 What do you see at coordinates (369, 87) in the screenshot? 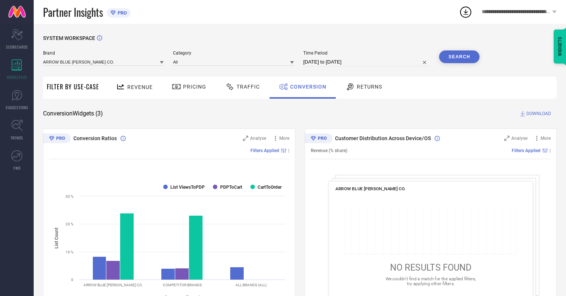
I see `span: Returns` at bounding box center [369, 87].